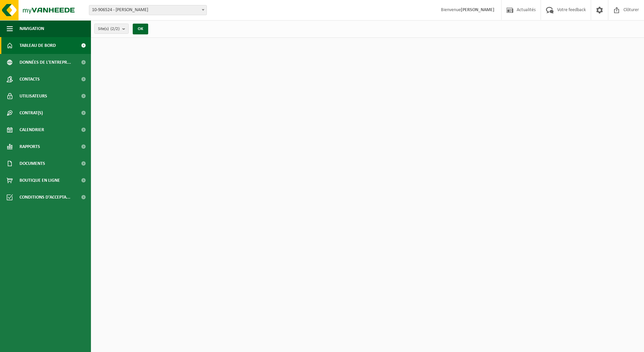  Describe the element at coordinates (30, 79) in the screenshot. I see `span: Contacts` at that location.